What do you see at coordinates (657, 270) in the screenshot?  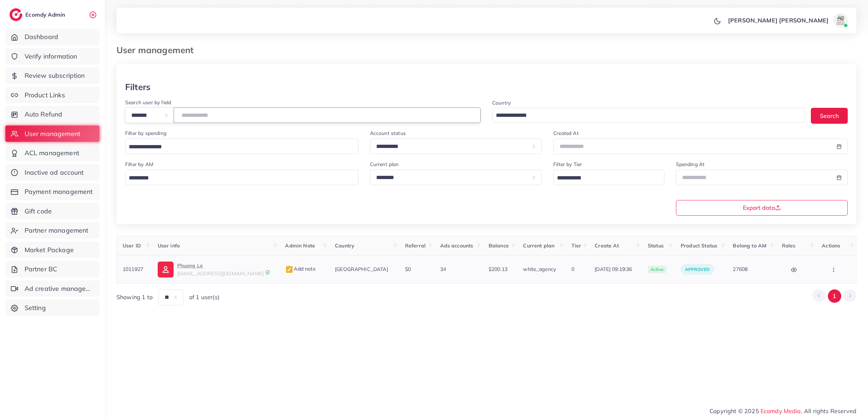 I see `span: active` at bounding box center [657, 270].